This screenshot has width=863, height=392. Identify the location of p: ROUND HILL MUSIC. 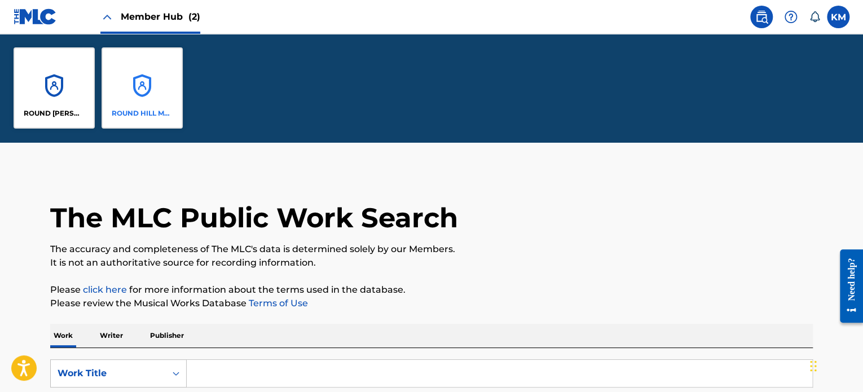
(142, 113).